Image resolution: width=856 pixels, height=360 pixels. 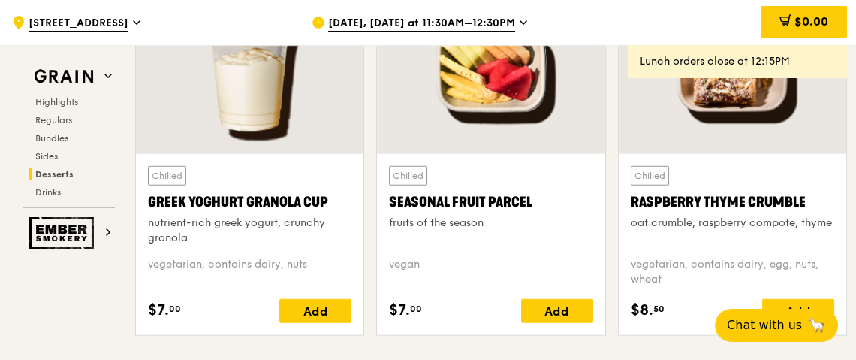 What do you see at coordinates (249, 272) in the screenshot?
I see `div: vegetarian, contains dairy, nuts` at bounding box center [249, 272].